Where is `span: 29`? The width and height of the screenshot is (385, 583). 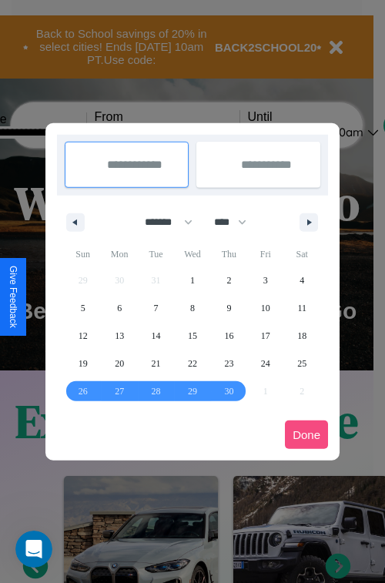
span: 29 is located at coordinates (193, 391).